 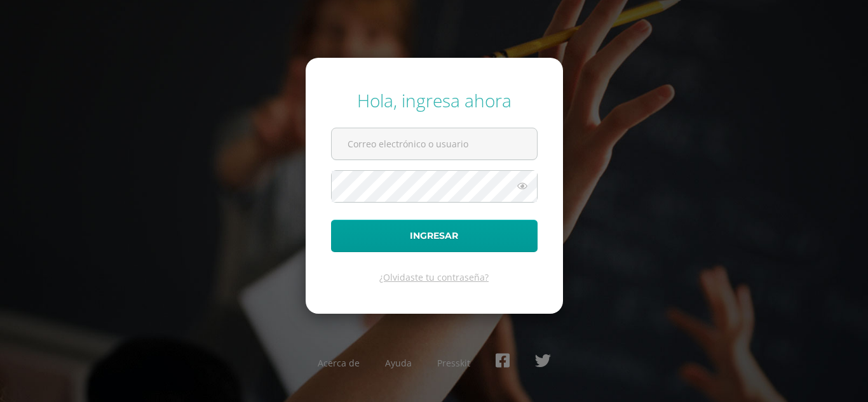 I want to click on div: Hola, ingresa ahora, so click(x=434, y=100).